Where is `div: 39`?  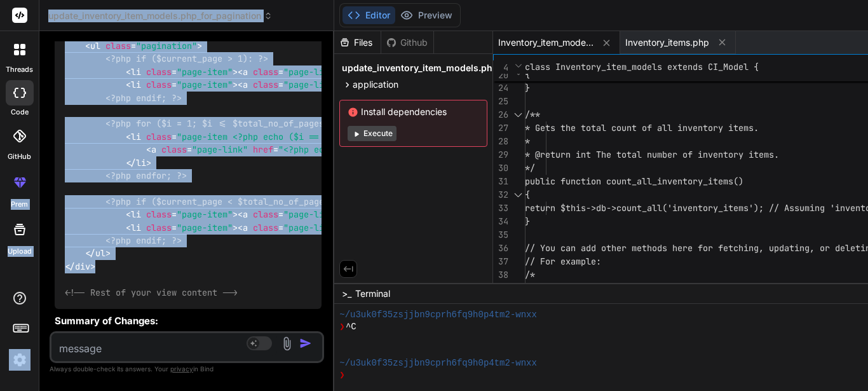 div: 39 is located at coordinates (500, 288).